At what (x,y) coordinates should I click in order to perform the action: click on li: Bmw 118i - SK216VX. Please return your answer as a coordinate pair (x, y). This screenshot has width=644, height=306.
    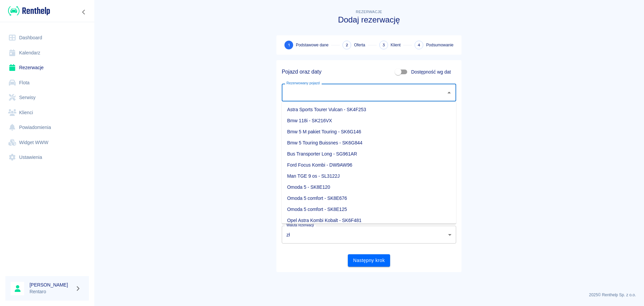
    Looking at the image, I should click on (369, 120).